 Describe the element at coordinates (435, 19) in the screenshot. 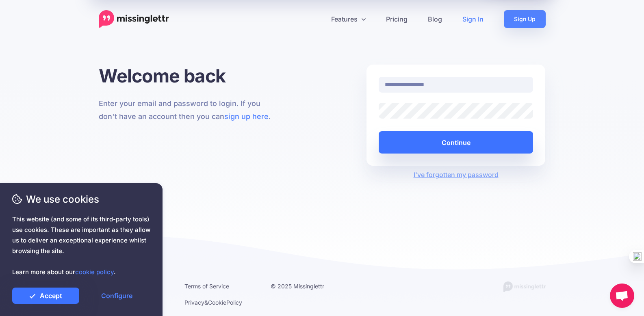

I see `a: Blog` at that location.